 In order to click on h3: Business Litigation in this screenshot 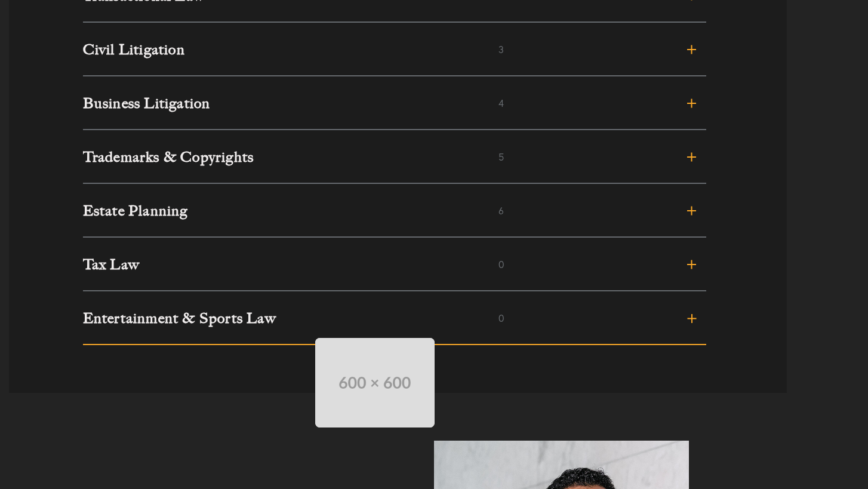, I will do `click(291, 103)`.